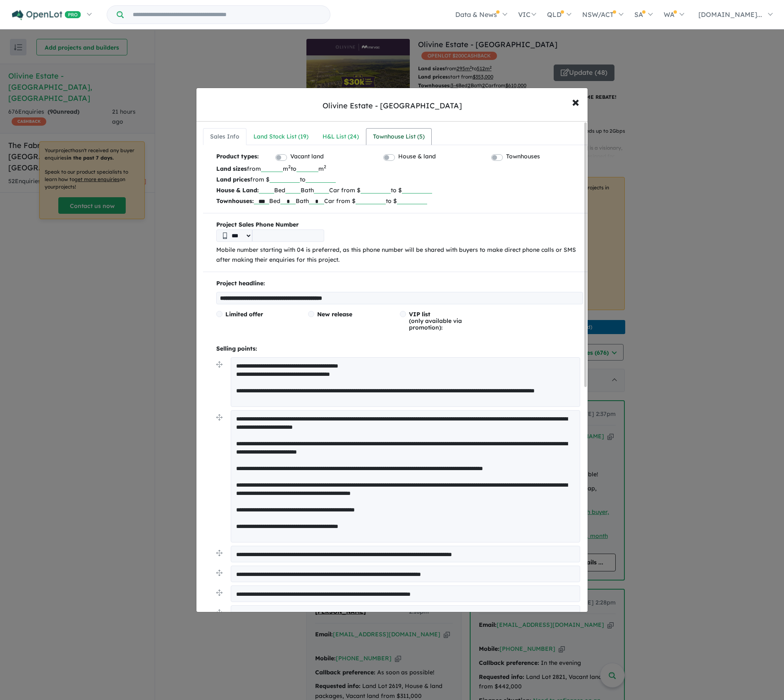  What do you see at coordinates (417, 157) in the screenshot?
I see `label: House & land` at bounding box center [417, 157].